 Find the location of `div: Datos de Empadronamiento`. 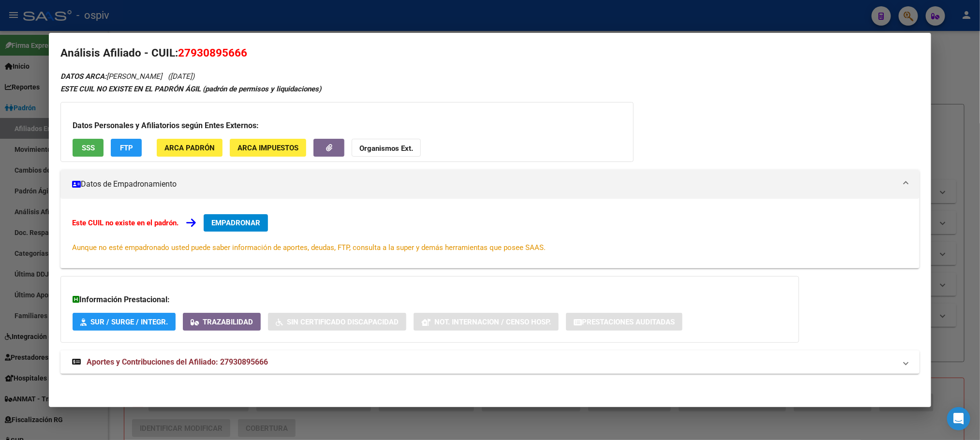

div: Datos de Empadronamiento is located at coordinates (489, 234).